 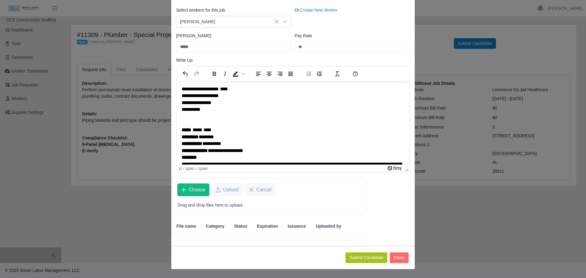 What do you see at coordinates (196, 74) in the screenshot?
I see `button: Redo` at bounding box center [196, 74].